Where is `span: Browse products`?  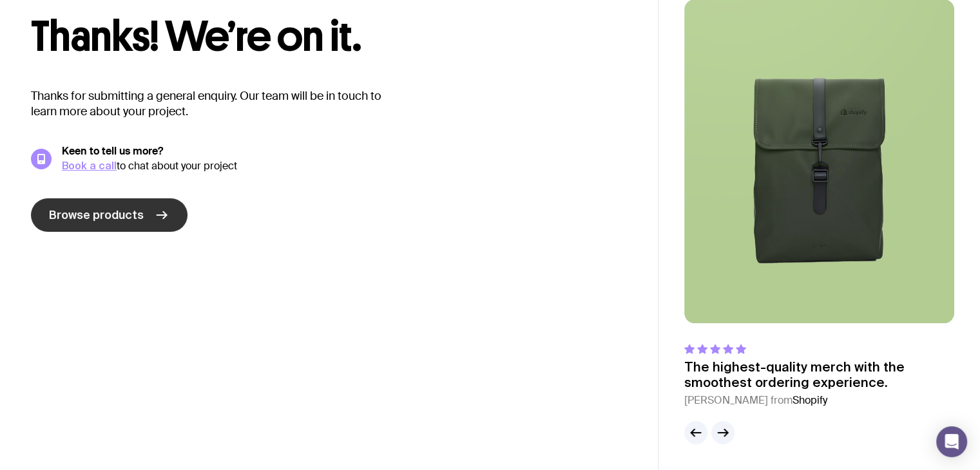 span: Browse products is located at coordinates (96, 215).